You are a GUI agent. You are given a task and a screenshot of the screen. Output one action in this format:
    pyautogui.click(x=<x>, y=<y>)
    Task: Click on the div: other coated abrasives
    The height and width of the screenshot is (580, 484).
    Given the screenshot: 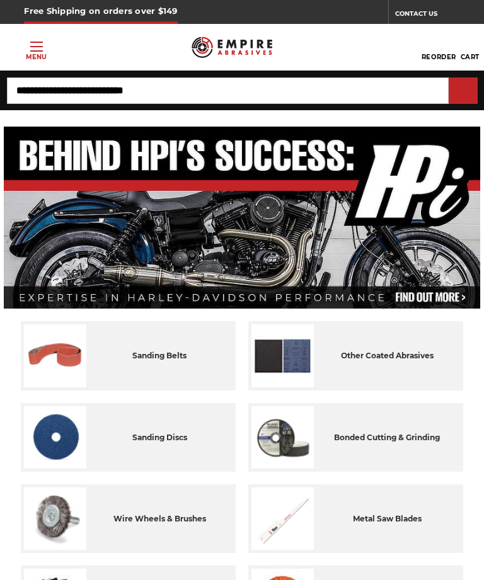 What is the action you would take?
    pyautogui.click(x=387, y=355)
    